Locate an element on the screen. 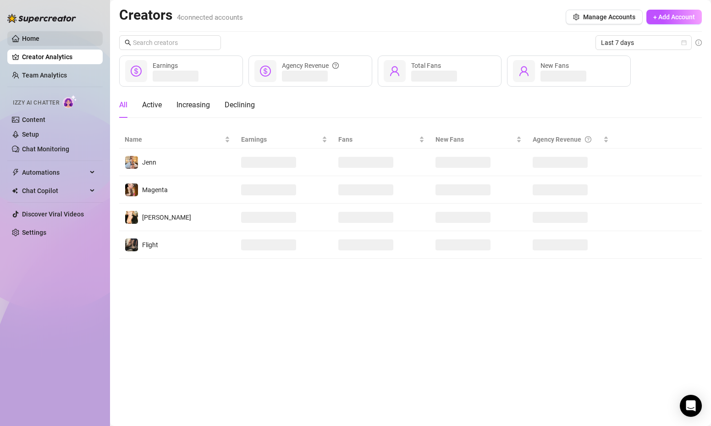  span: Automations is located at coordinates (55, 172).